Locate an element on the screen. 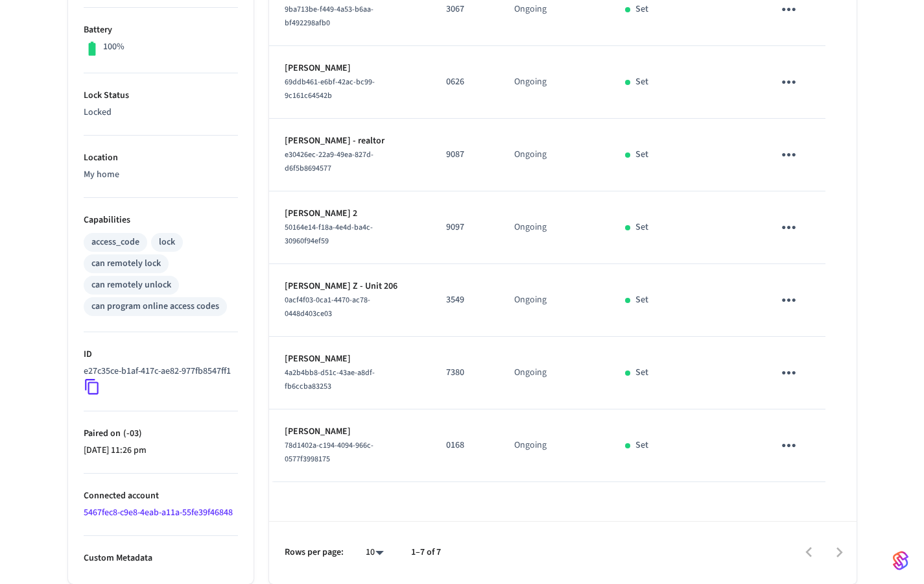 Image resolution: width=924 pixels, height=584 pixels. div: lock is located at coordinates (166, 242).